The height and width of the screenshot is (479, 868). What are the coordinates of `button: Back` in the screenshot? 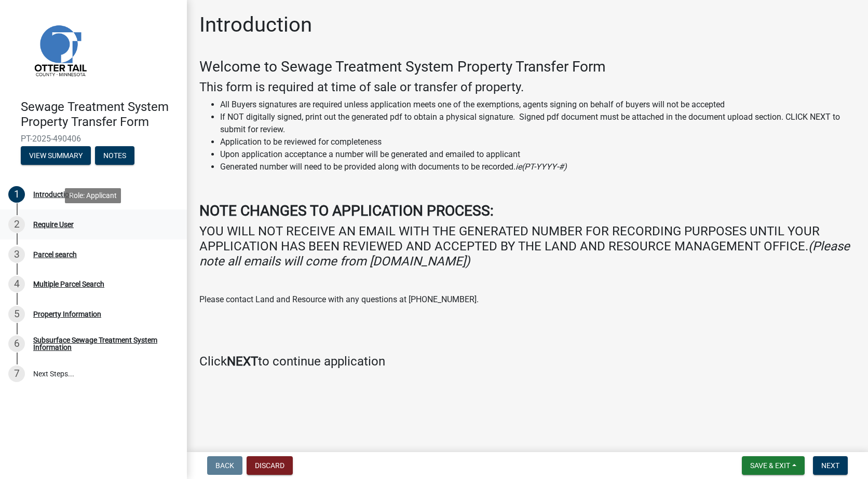 It's located at (225, 466).